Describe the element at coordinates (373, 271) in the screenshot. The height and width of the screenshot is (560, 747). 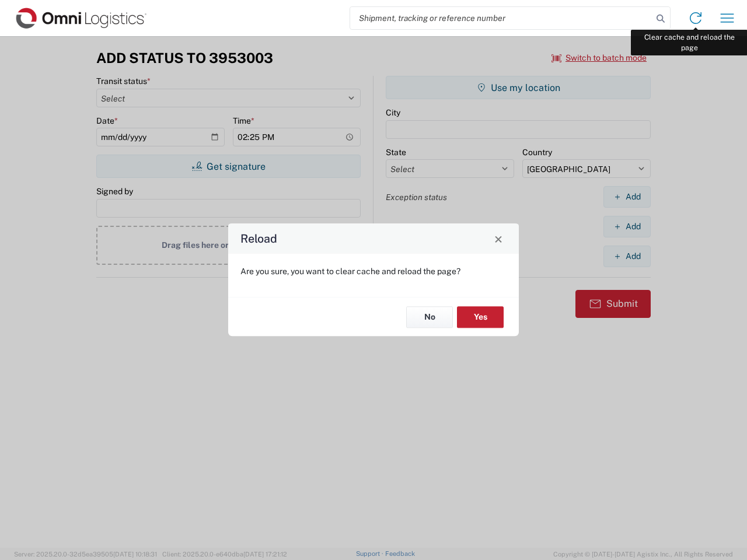
I see `p: Are you sure, you want to clear cache and reload the page?` at that location.